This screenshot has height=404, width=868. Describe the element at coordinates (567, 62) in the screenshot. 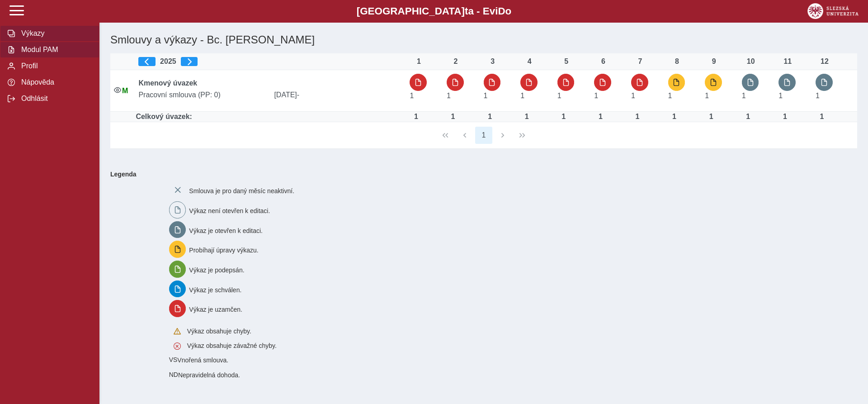

I see `div: 5` at that location.